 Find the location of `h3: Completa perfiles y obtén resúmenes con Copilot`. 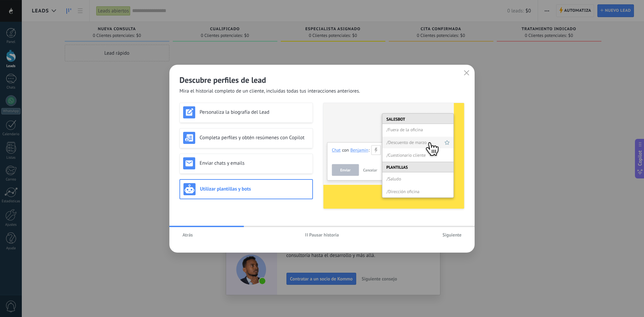

h3: Completa perfiles y obtén resúmenes con Copilot is located at coordinates (254, 137).